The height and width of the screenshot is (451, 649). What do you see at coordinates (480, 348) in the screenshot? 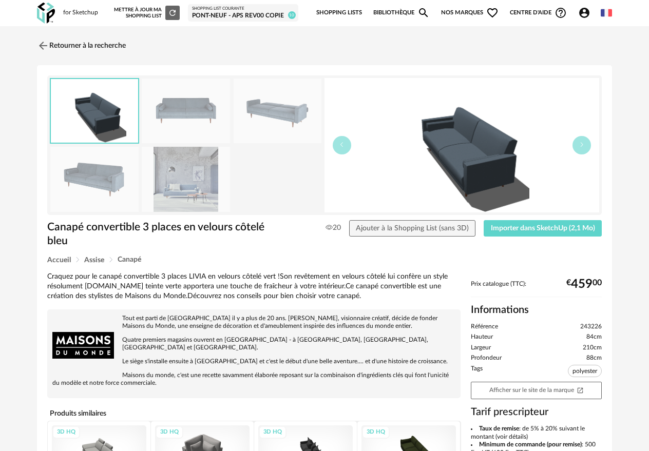
I see `span: Largeur` at bounding box center [480, 348].